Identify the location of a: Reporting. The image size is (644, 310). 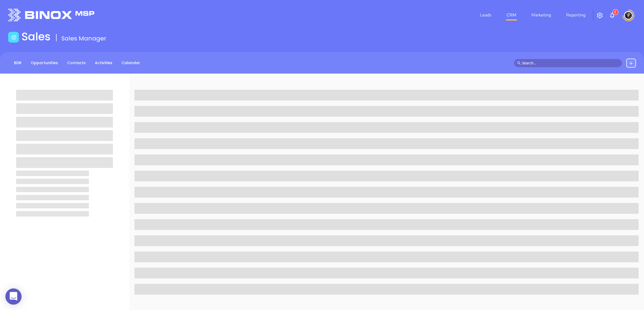
(576, 15).